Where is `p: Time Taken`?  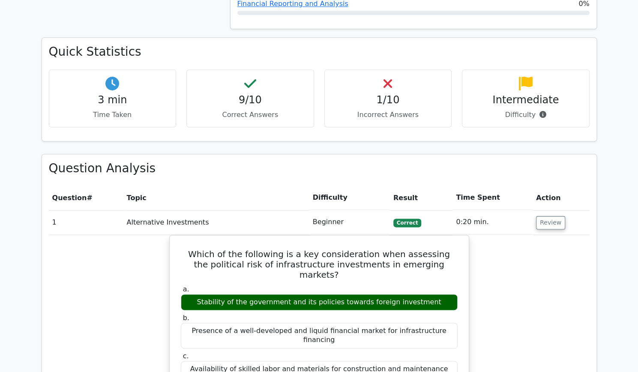 p: Time Taken is located at coordinates (113, 115).